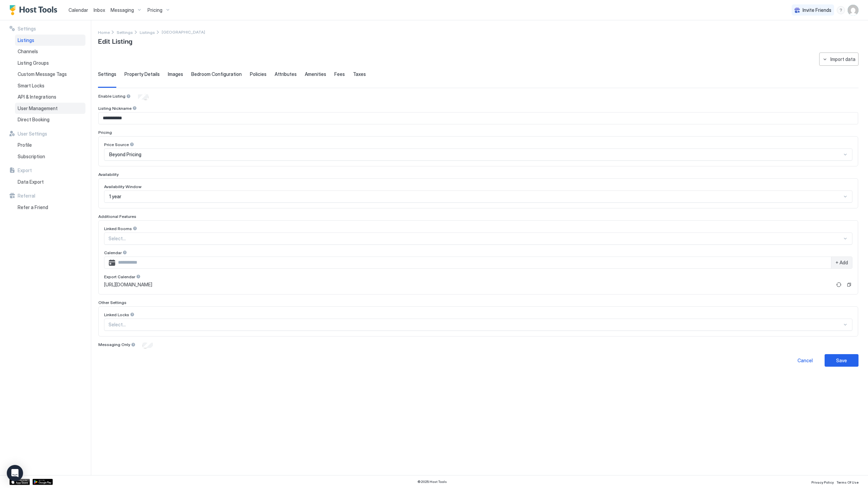  I want to click on a: Terms Of Use, so click(847, 482).